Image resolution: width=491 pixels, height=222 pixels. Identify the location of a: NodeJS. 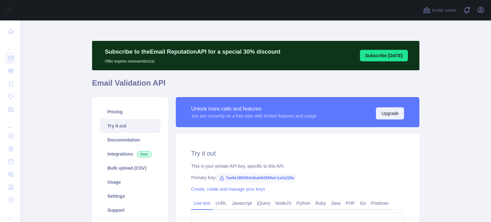
(283, 203).